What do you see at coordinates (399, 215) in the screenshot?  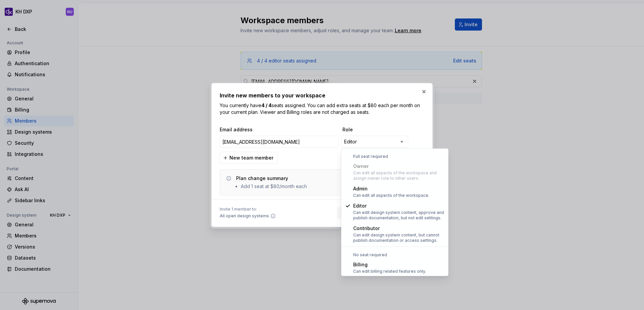 I see `div: Can edit design system content, approve and publish documentation, but not edit settings.` at bounding box center [399, 215].